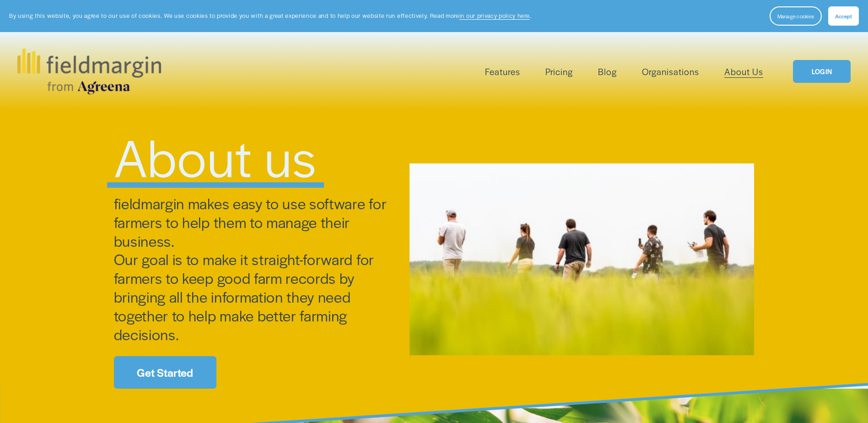 The height and width of the screenshot is (423, 868). I want to click on img: fieldmargin.com, so click(89, 71).